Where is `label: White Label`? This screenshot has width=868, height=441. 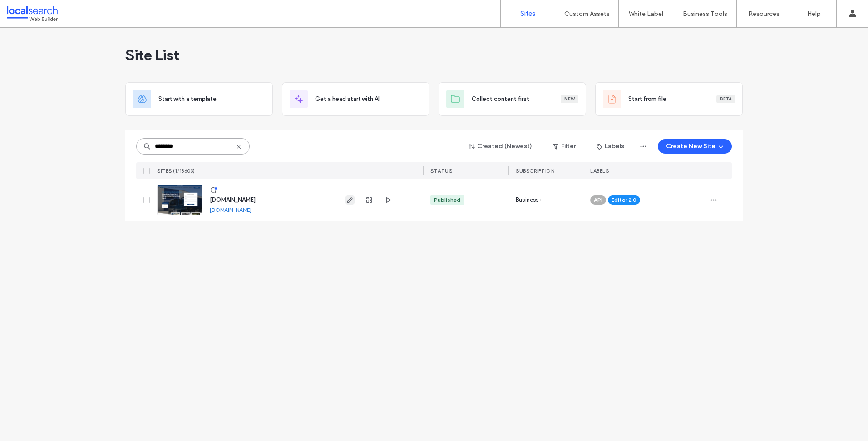
label: White Label is located at coordinates (646, 14).